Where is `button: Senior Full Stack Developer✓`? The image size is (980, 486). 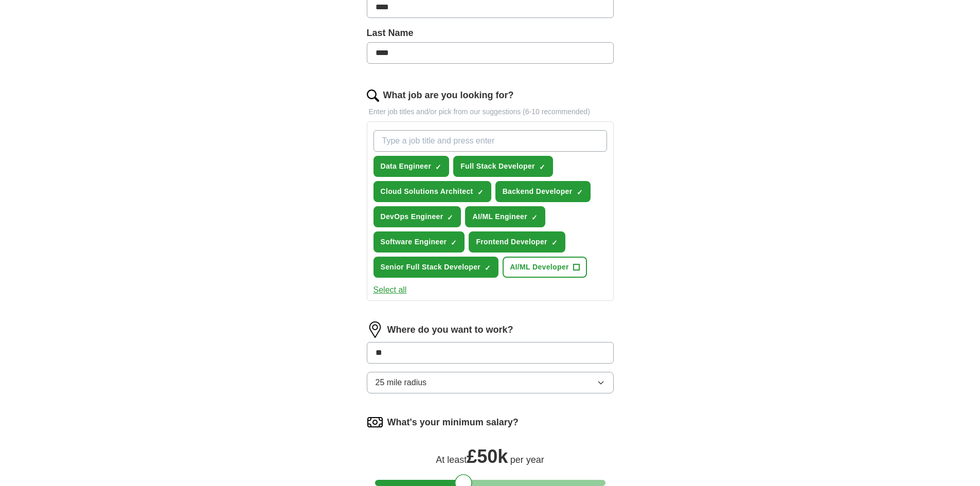 button: Senior Full Stack Developer✓ is located at coordinates (436, 267).